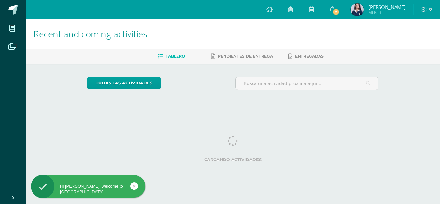 This screenshot has width=440, height=204. I want to click on input: Busca una actividad próxima aquí..., so click(307, 83).